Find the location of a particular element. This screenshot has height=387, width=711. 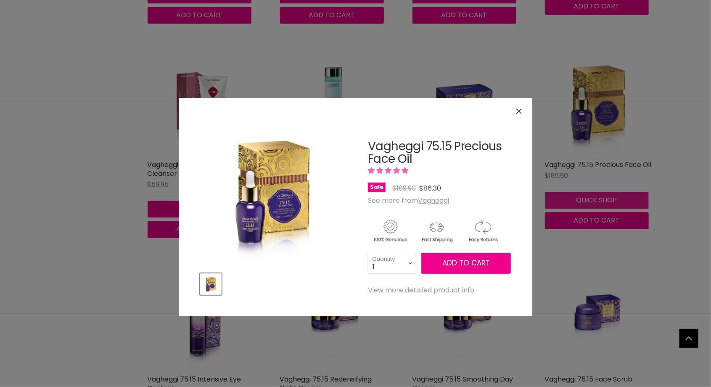

select: Quantity is located at coordinates (392, 263).